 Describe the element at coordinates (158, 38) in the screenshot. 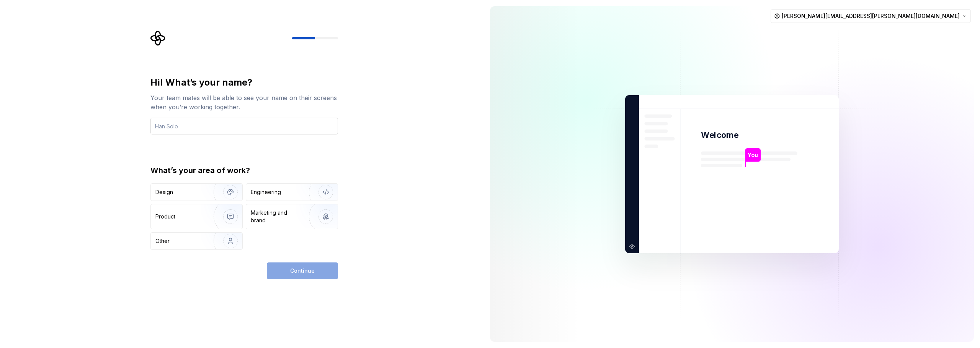

I see `svg: Supernova Logo` at that location.